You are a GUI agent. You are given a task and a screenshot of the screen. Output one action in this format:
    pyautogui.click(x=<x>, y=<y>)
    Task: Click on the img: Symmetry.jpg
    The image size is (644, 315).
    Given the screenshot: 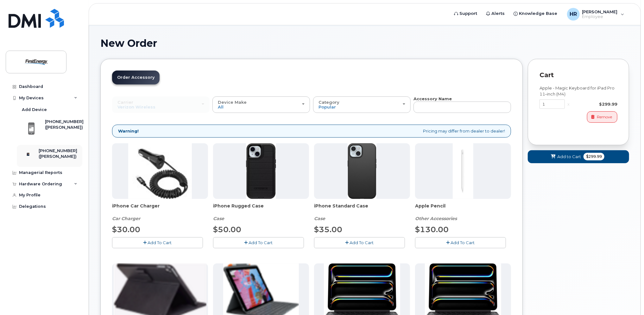 What is the action you would take?
    pyautogui.click(x=362, y=171)
    